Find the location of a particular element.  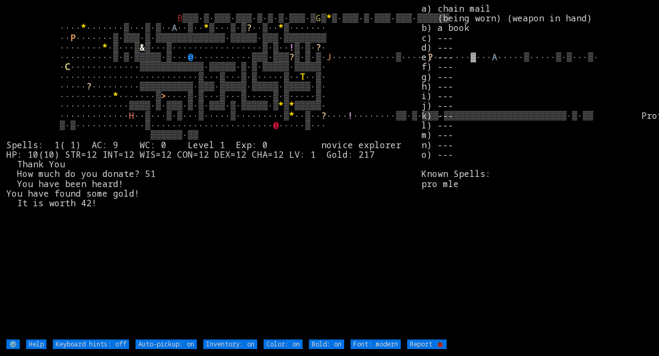

input: Keyboard hints: off is located at coordinates (91, 345).